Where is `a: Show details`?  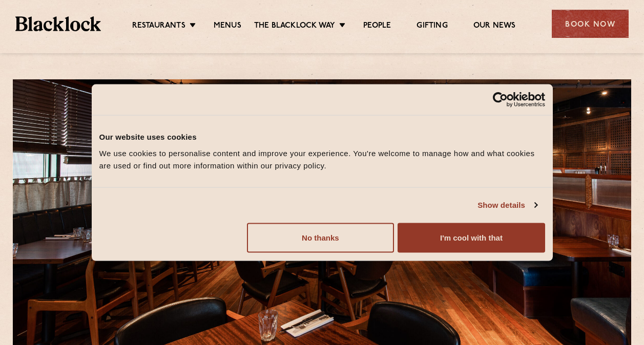 a: Show details is located at coordinates (507, 205).